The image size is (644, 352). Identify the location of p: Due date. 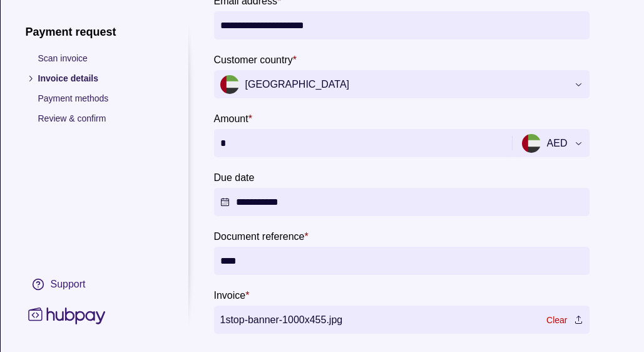
(233, 178).